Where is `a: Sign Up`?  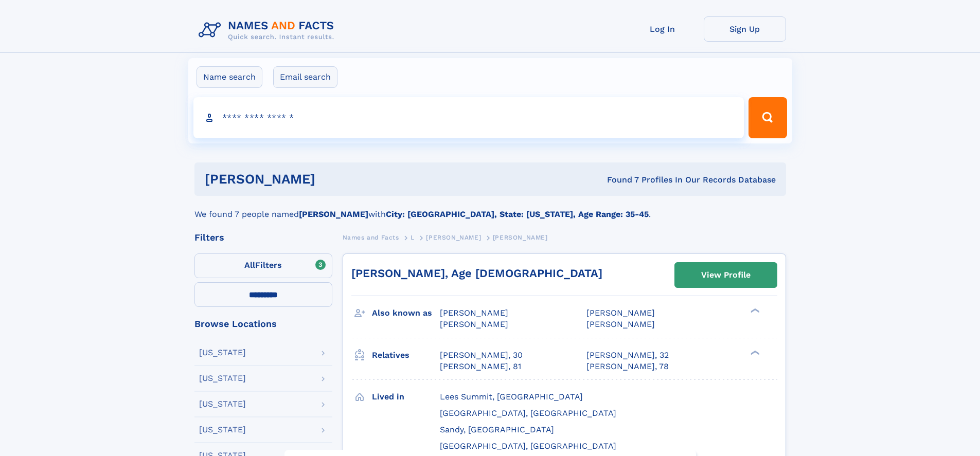
a: Sign Up is located at coordinates (745, 28).